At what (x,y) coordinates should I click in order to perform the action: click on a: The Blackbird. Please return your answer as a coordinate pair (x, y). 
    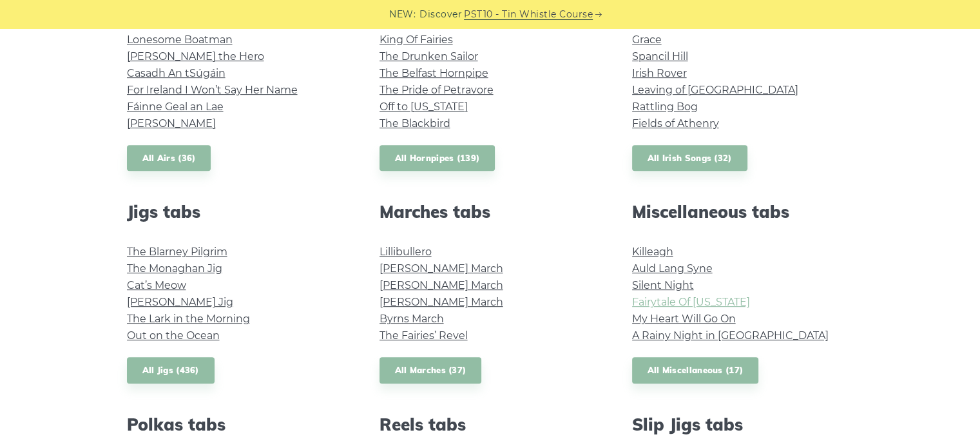
    Looking at the image, I should click on (415, 123).